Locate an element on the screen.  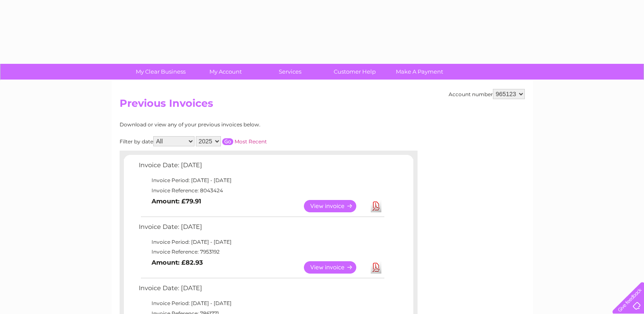
h2: Previous Invoices is located at coordinates (322, 105).